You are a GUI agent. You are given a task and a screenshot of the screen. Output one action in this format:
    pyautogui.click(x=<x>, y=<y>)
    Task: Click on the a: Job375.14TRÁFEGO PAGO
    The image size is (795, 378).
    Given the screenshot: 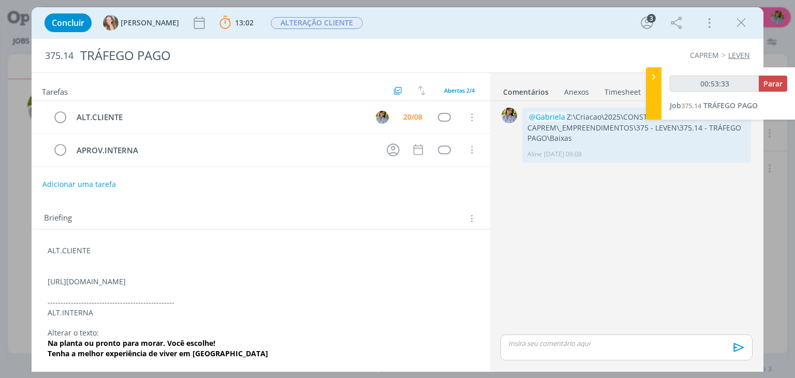 What is the action you would take?
    pyautogui.click(x=714, y=105)
    